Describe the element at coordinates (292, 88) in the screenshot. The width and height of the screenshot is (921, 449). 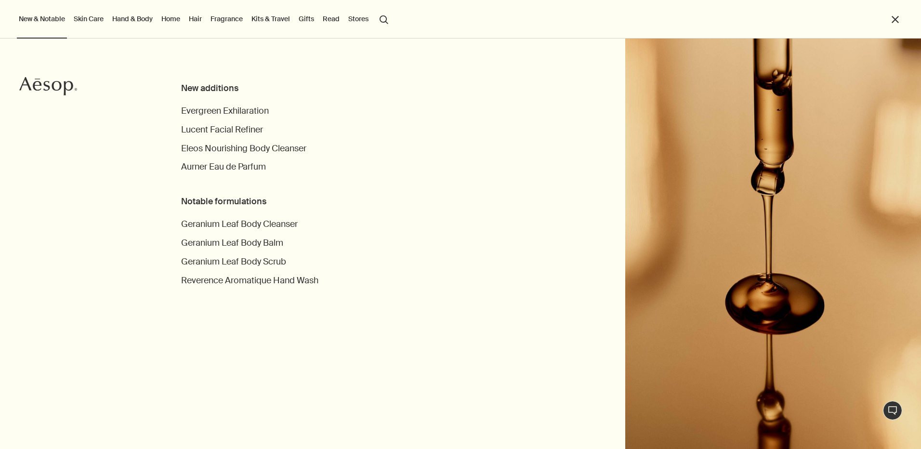
I see `div: New additions` at that location.